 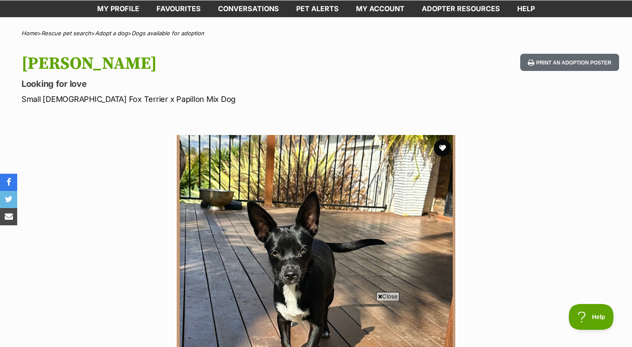 What do you see at coordinates (118, 9) in the screenshot?
I see `a: My profile` at bounding box center [118, 9].